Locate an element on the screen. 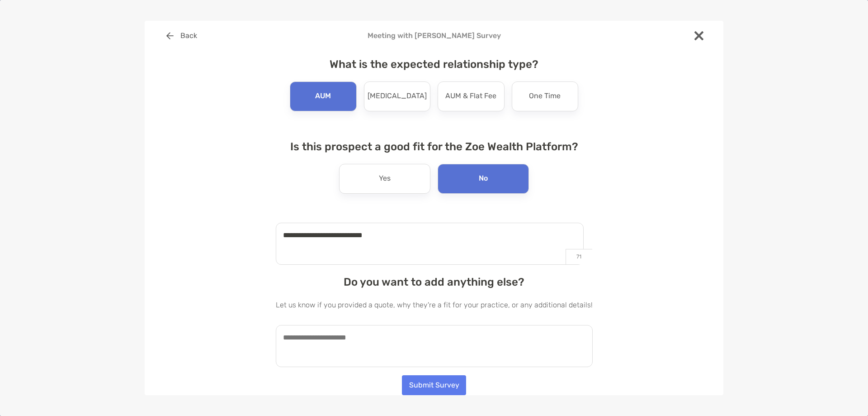 Image resolution: width=868 pixels, height=416 pixels. p: No is located at coordinates (483, 179).